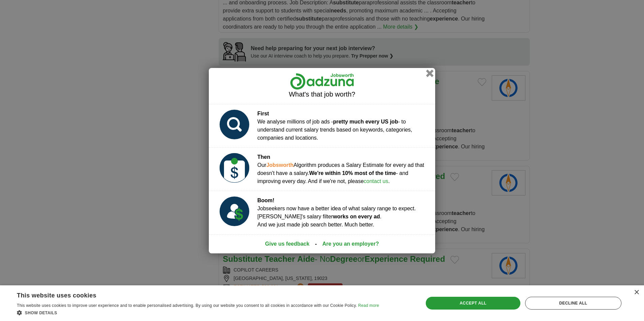 The image size is (644, 321). I want to click on strong: Then, so click(264, 156).